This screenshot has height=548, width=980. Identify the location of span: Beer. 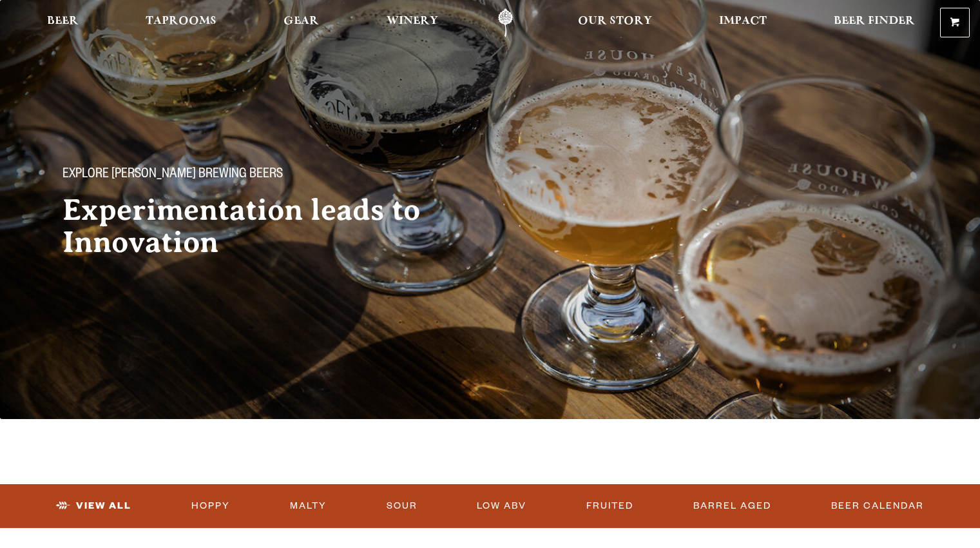
(63, 22).